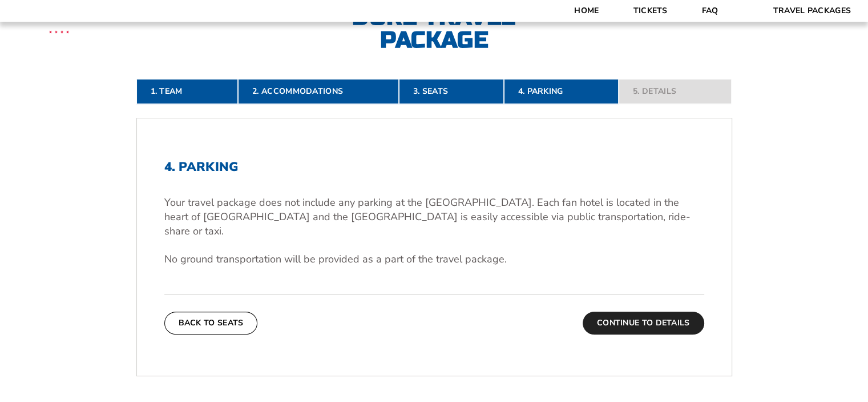 This screenshot has height=402, width=868. Describe the element at coordinates (434, 29) in the screenshot. I see `h2: Duke Travel Package` at that location.